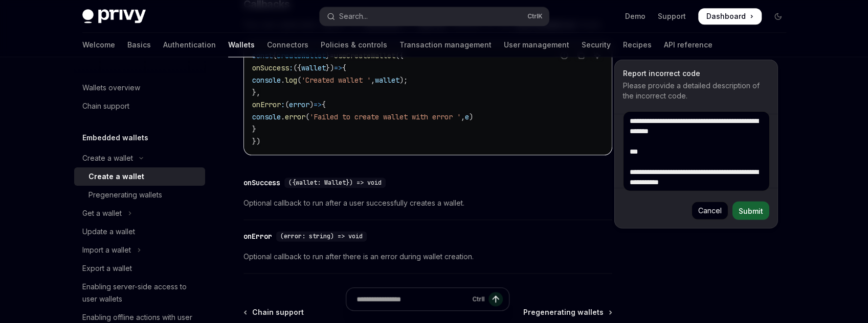 This screenshot has width=868, height=323. Describe the element at coordinates (354, 45) in the screenshot. I see `a: Policies & controls` at that location.